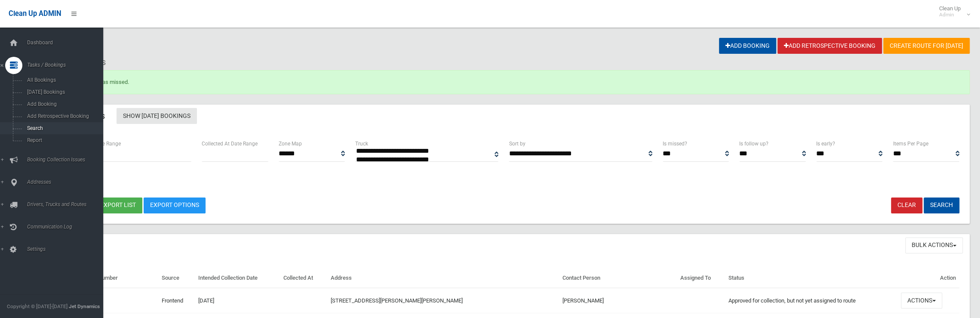 The width and height of the screenshot is (980, 318). What do you see at coordinates (67, 160) in the screenshot?
I see `span: Booking Collection Issues` at bounding box center [67, 160].